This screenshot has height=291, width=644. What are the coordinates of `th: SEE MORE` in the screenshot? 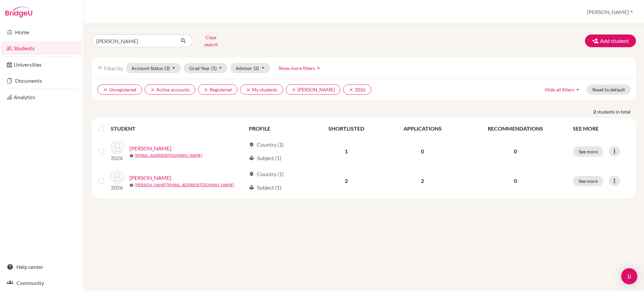 It's located at (601, 128).